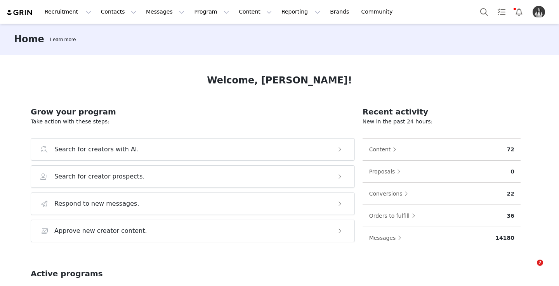  Describe the element at coordinates (68, 12) in the screenshot. I see `button: Recruitment` at that location.